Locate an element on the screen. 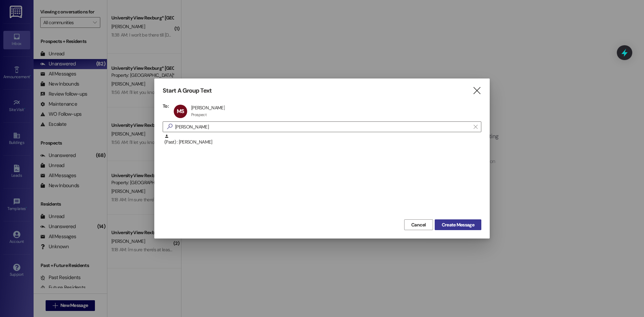 The image size is (644, 317). span: Create Message is located at coordinates (458, 225).